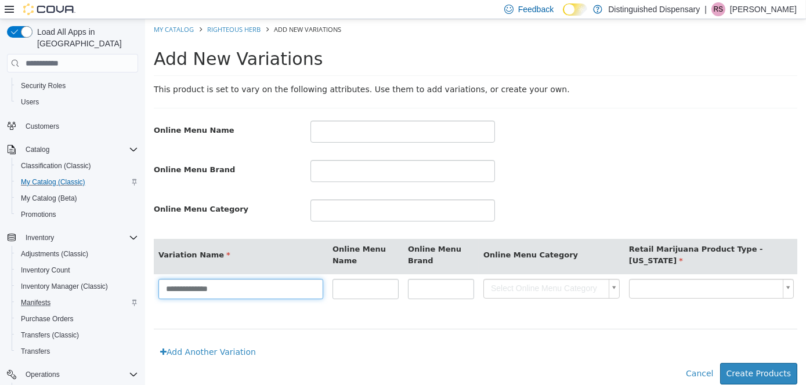  I want to click on button: My Catalog (Classic), so click(77, 182).